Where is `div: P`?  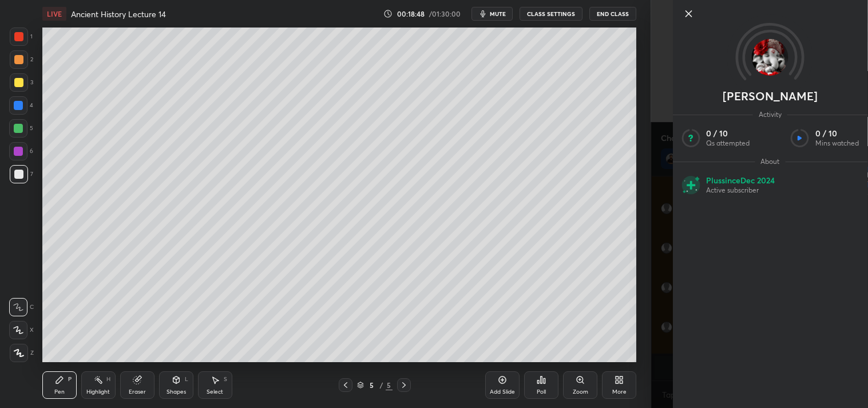 div: P is located at coordinates (70, 379).